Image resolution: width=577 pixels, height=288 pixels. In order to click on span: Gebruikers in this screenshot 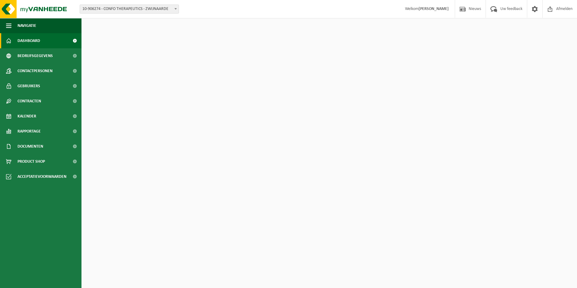, I will do `click(29, 86)`.